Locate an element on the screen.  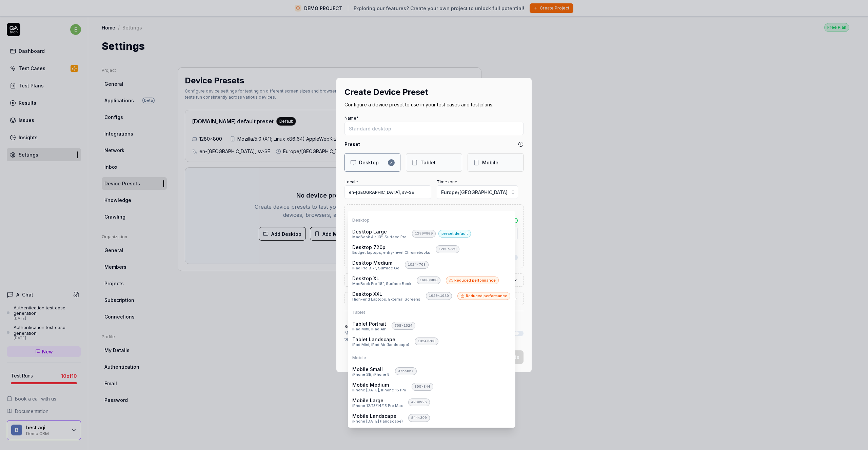
span: 768 × 1024 is located at coordinates (404, 326).